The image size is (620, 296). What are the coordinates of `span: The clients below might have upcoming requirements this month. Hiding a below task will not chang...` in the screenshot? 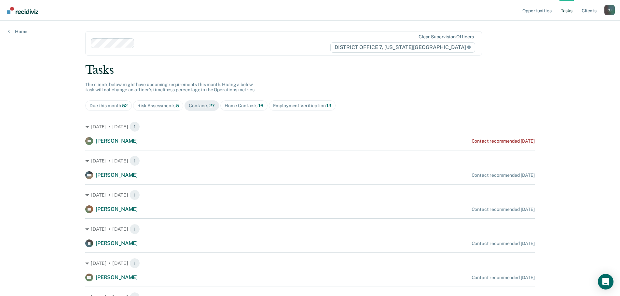 It's located at (170, 87).